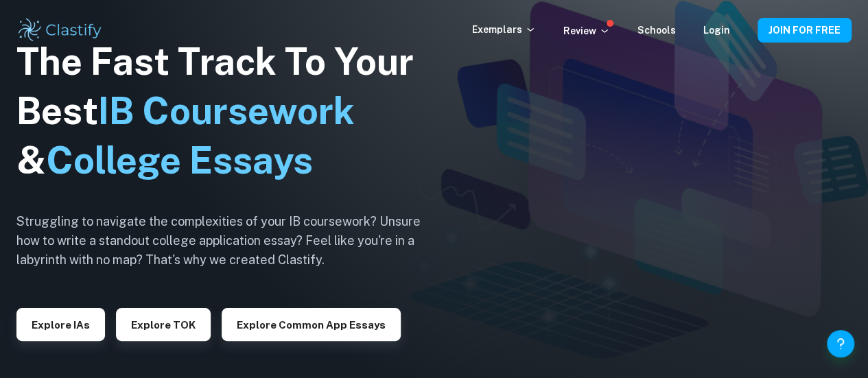 The width and height of the screenshot is (868, 378). Describe the element at coordinates (840, 344) in the screenshot. I see `button: Help and Feedback` at that location.